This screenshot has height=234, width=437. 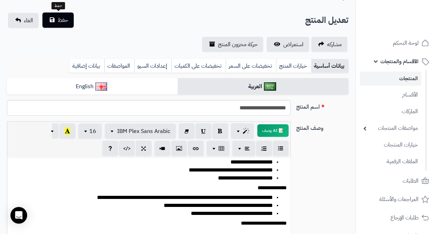 I want to click on a: تخفيضات على السعر, so click(x=250, y=66).